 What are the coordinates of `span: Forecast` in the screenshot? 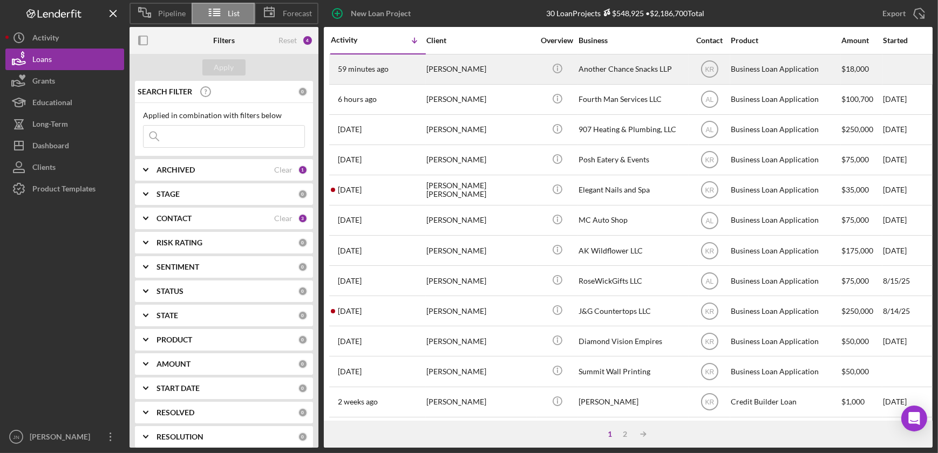 It's located at (297, 13).